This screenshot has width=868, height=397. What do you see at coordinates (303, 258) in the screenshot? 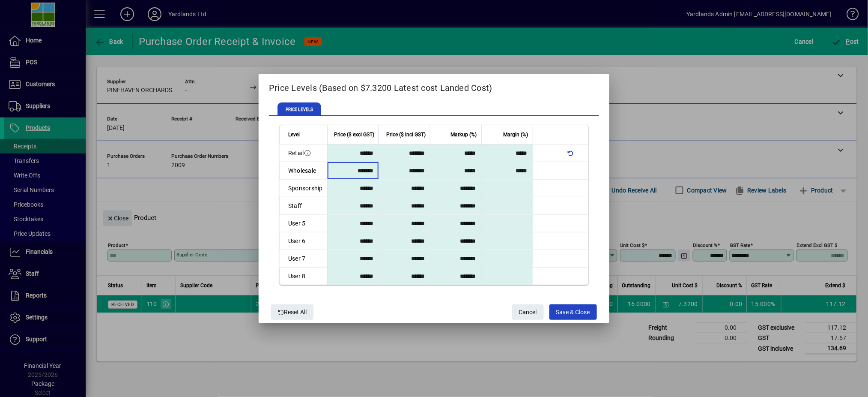
I see `td: User 7` at bounding box center [303, 258].